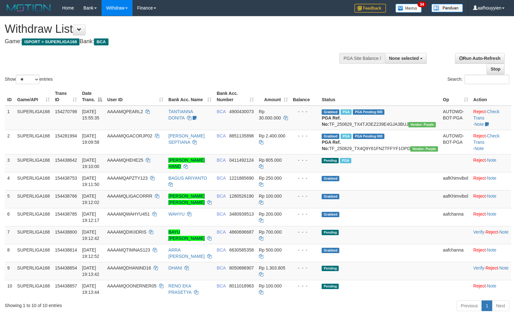 This screenshot has width=514, height=319. What do you see at coordinates (129, 250) in the screenshot?
I see `span: AAAAMQTIMNAS123` at bounding box center [129, 250].